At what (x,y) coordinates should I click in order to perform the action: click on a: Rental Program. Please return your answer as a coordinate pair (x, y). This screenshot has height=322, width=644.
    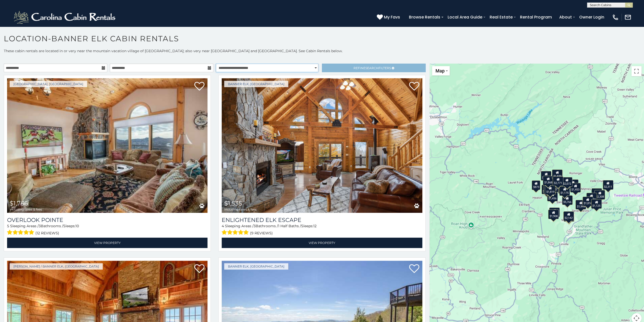
    Looking at the image, I should click on (536, 17).